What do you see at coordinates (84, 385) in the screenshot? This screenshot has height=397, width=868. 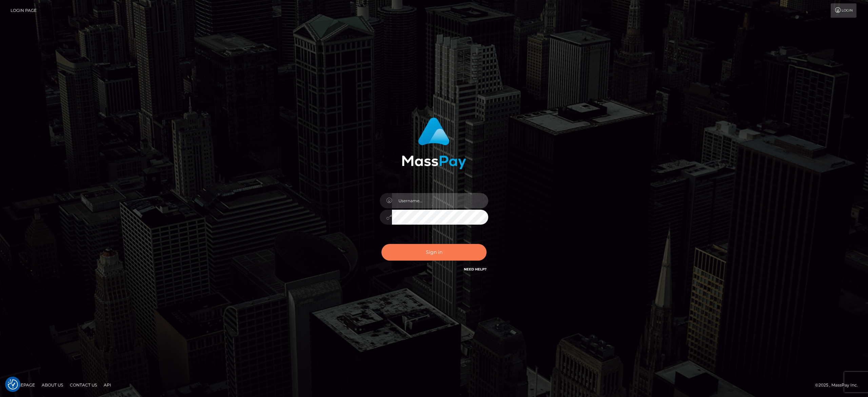 I see `a: Contact Us` at bounding box center [84, 385].